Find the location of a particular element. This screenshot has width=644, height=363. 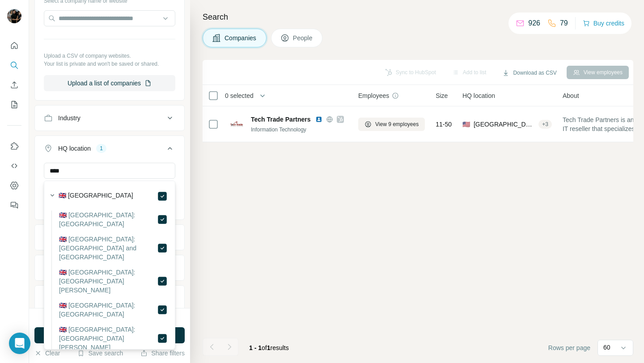

button: Save search is located at coordinates (100, 354).